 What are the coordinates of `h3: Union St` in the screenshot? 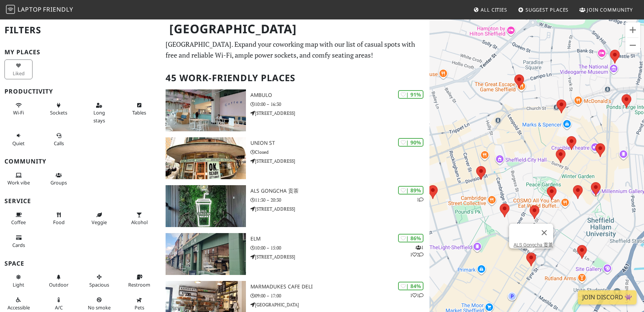 It's located at (340, 143).